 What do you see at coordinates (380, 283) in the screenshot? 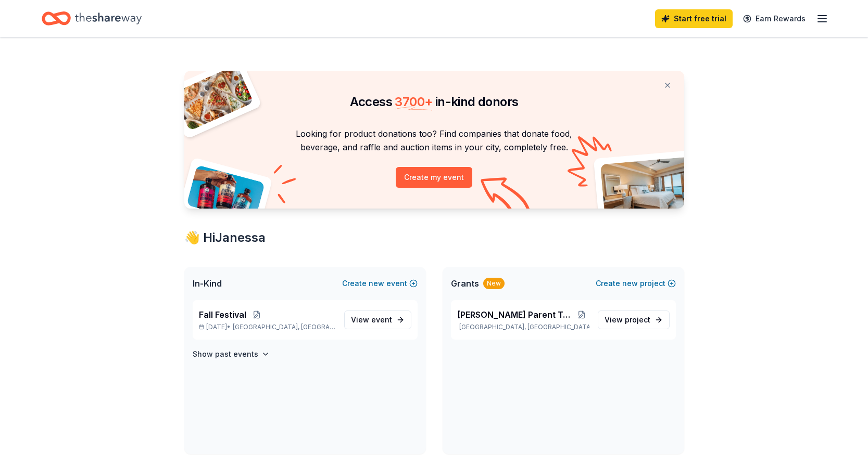
I see `button: Createnewevent` at bounding box center [380, 283].